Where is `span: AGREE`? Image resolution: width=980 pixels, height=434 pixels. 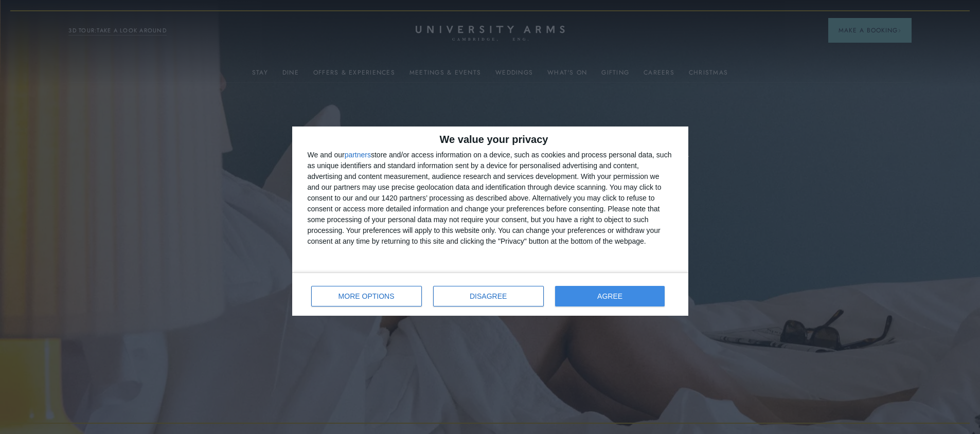
span: AGREE is located at coordinates (610, 296).